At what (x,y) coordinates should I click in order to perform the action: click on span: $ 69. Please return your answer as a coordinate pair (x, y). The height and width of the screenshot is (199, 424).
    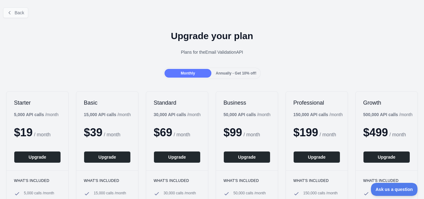
    Looking at the image, I should click on (163, 132).